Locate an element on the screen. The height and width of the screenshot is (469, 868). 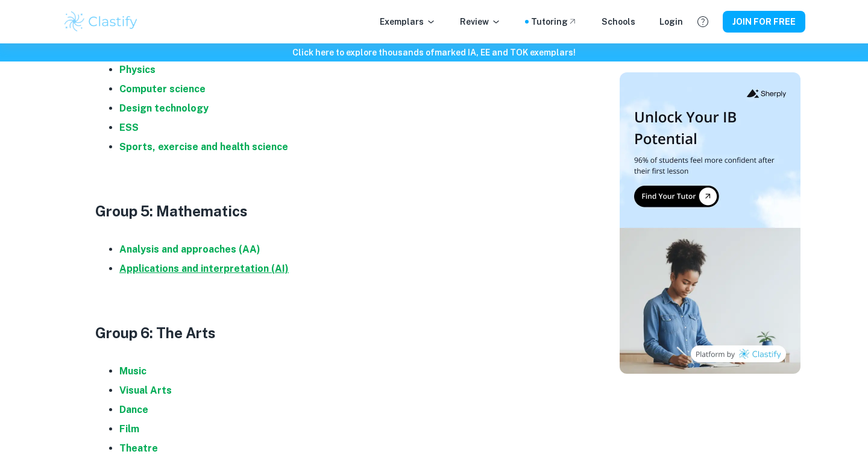
a: Sports, exercise and health science is located at coordinates (204, 147).